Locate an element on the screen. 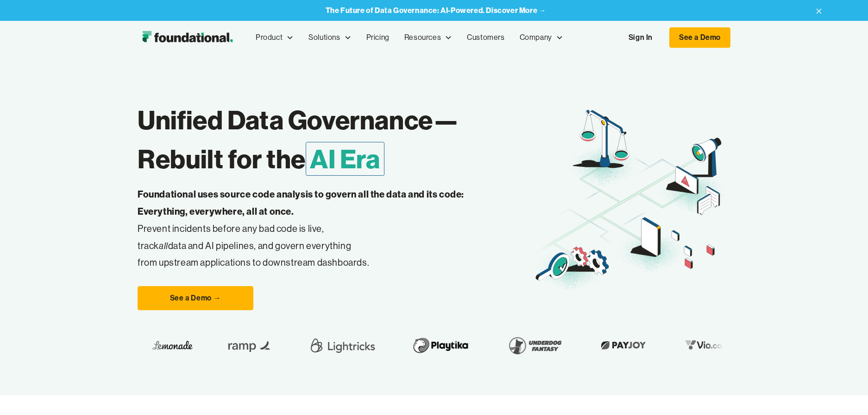 Image resolution: width=868 pixels, height=415 pixels. a: See a Demo is located at coordinates (699, 37).